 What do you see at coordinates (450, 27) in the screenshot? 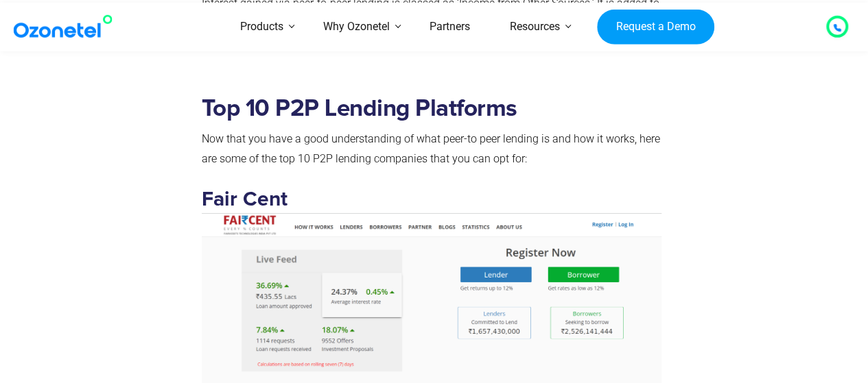
I see `a: Partners` at bounding box center [450, 27].